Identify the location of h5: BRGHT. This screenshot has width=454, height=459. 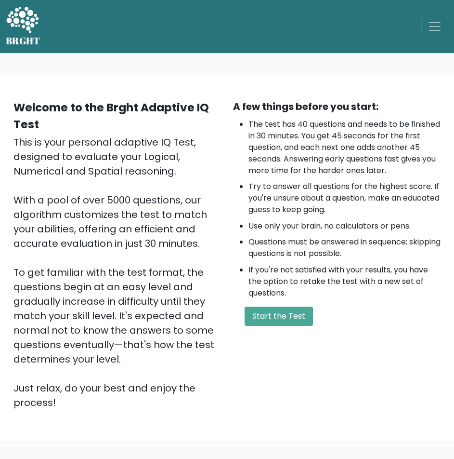
(23, 41).